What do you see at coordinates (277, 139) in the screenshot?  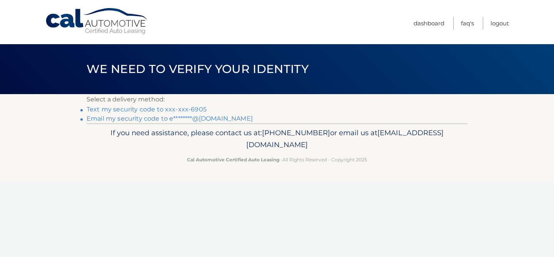 I see `p: If you need assistance, please contact us at: or email us at` at bounding box center [277, 139].